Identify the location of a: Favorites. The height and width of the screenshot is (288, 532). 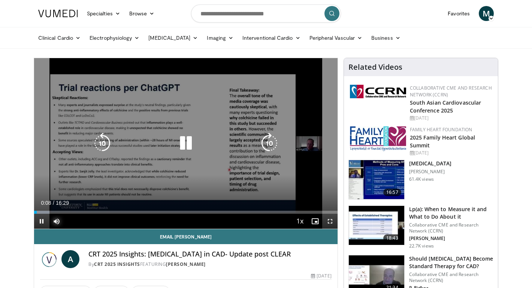
(459, 13).